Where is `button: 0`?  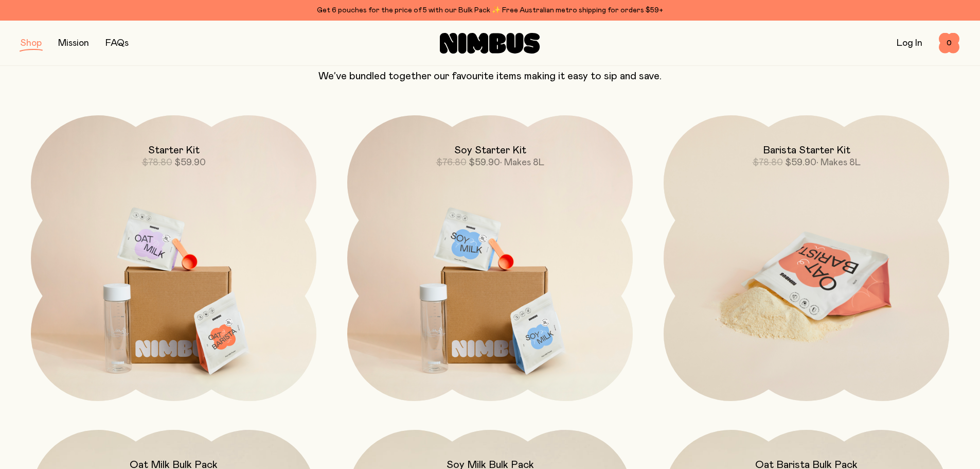 button: 0 is located at coordinates (949, 43).